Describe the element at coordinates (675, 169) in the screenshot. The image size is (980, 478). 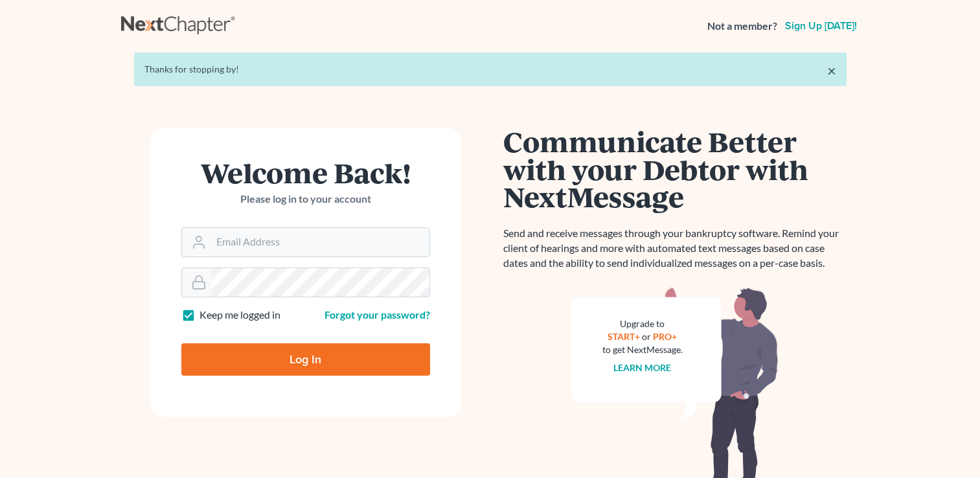
I see `h1: Communicate Better with your Debtor with NextMessage` at that location.